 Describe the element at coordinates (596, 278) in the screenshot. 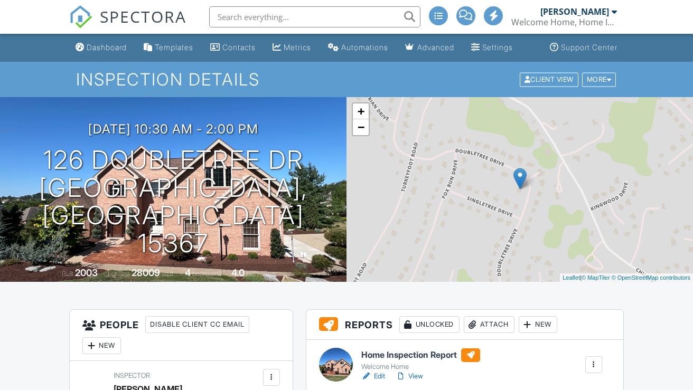

I see `a: © MapTiler` at that location.